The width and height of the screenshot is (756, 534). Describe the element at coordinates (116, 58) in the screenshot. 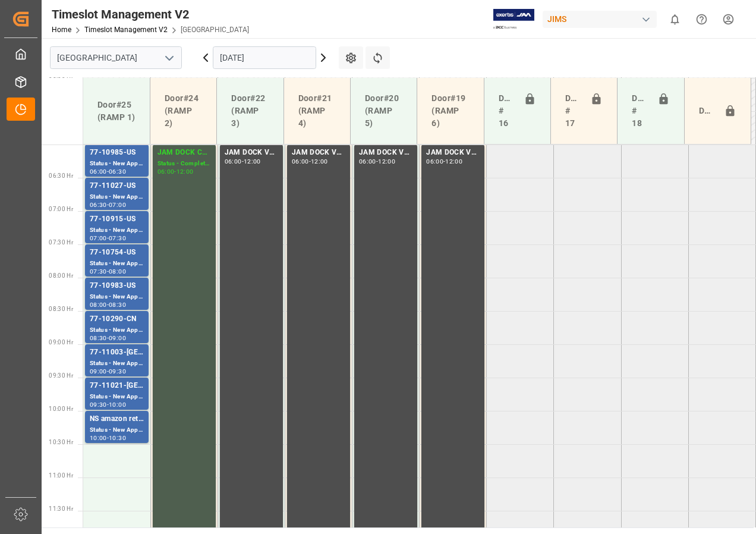

I see `input: Type to search/select` at that location.